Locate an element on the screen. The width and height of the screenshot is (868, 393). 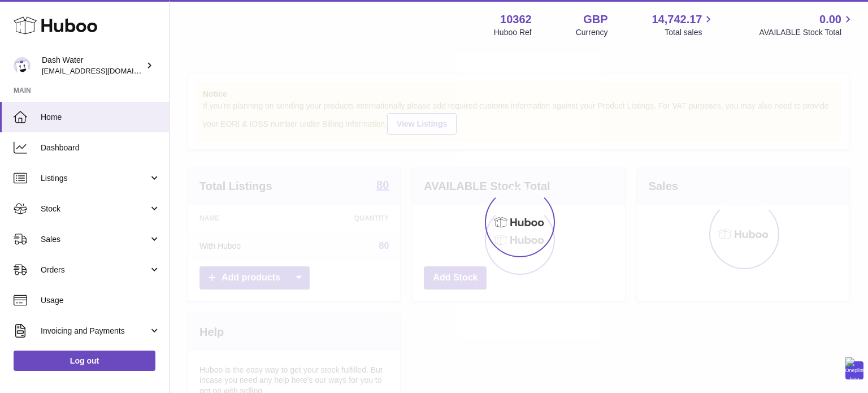
span: Home is located at coordinates (101, 117).